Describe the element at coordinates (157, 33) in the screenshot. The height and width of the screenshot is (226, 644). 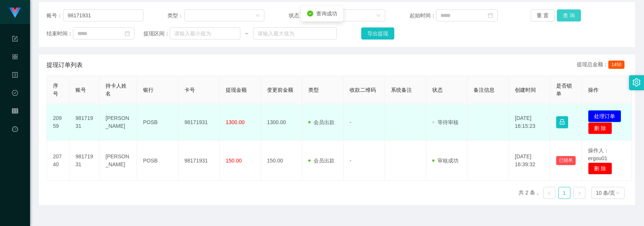
I see `span: 提现区间：` at that location.